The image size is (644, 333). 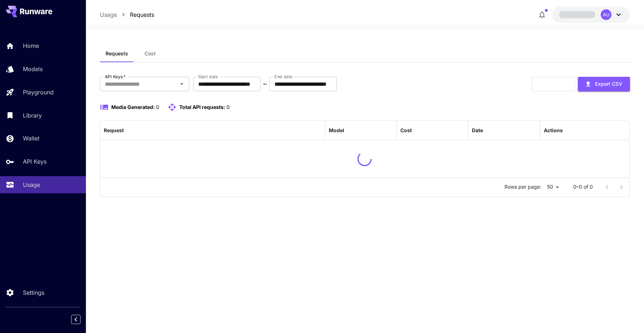 I want to click on p: Library, so click(x=32, y=116).